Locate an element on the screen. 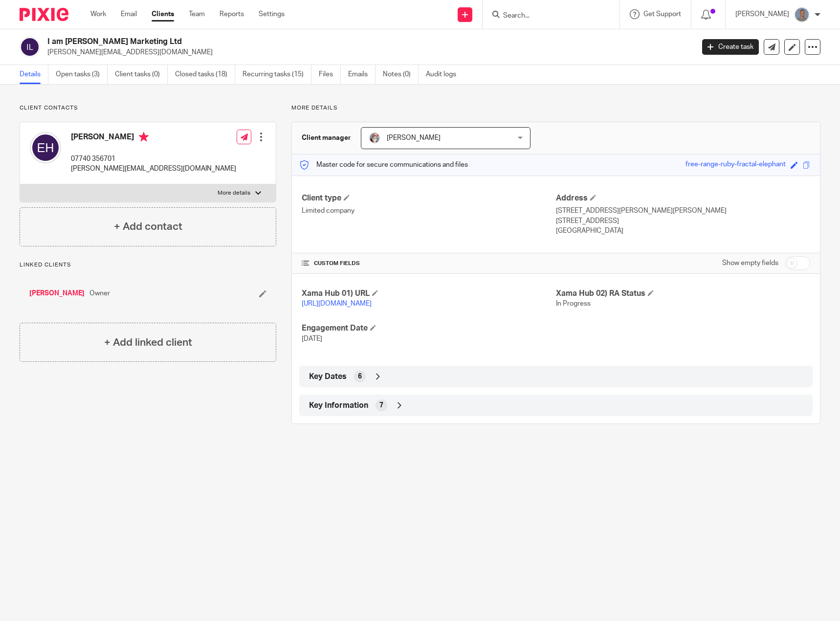  a: Emails is located at coordinates (362, 74).